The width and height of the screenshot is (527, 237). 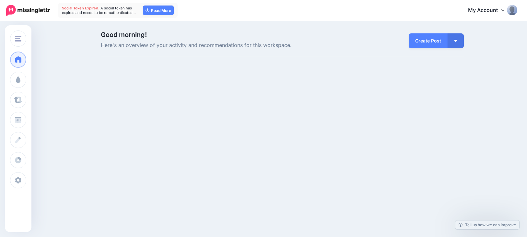 What do you see at coordinates (456, 41) in the screenshot?
I see `img: arrow-down-white.png` at bounding box center [456, 41].